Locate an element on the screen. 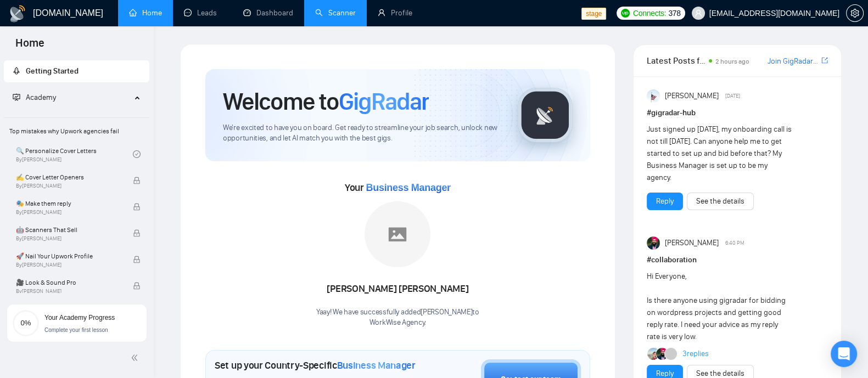 This screenshot has height=378, width=868. span: 0% is located at coordinates (26, 323).